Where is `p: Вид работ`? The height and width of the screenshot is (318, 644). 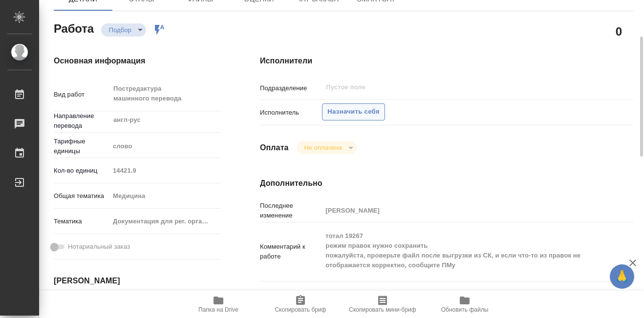
p: Вид работ is located at coordinates (82, 94).